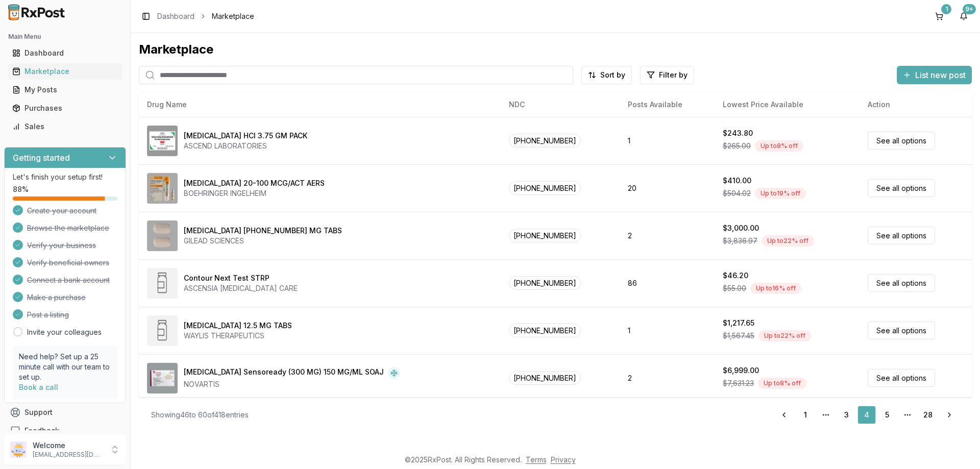  I want to click on th: Drug Name, so click(320, 105).